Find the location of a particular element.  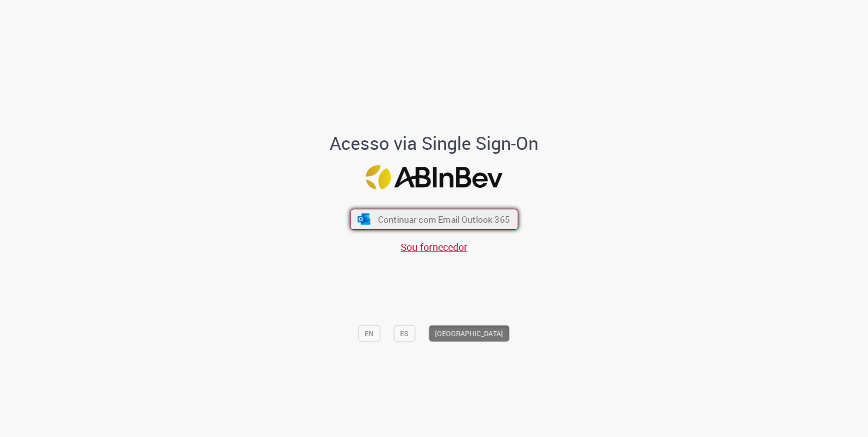

img: Logo ABInBev is located at coordinates (434, 177).